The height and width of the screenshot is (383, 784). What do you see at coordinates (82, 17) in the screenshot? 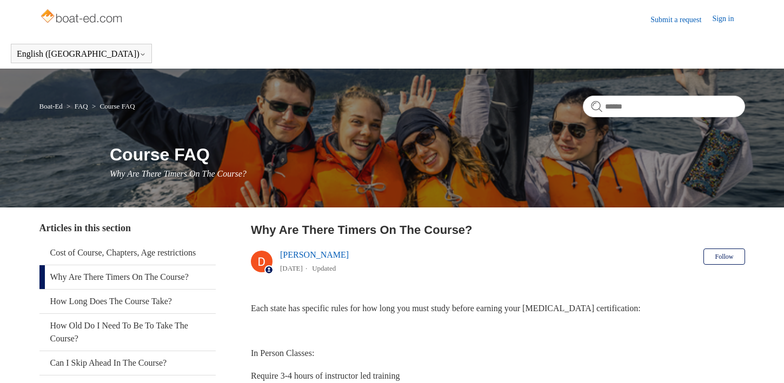
I see `img: Boat-Ed Help Center home page` at bounding box center [82, 17].